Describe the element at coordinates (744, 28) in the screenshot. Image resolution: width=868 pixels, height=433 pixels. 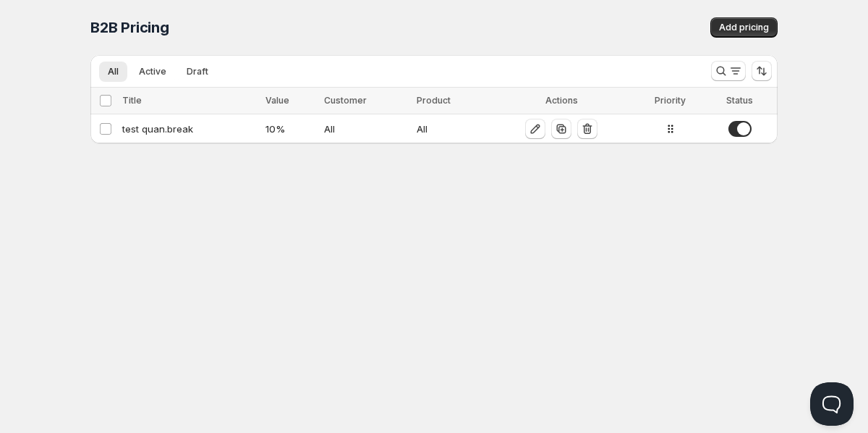
I see `span: Add pricing` at that location.